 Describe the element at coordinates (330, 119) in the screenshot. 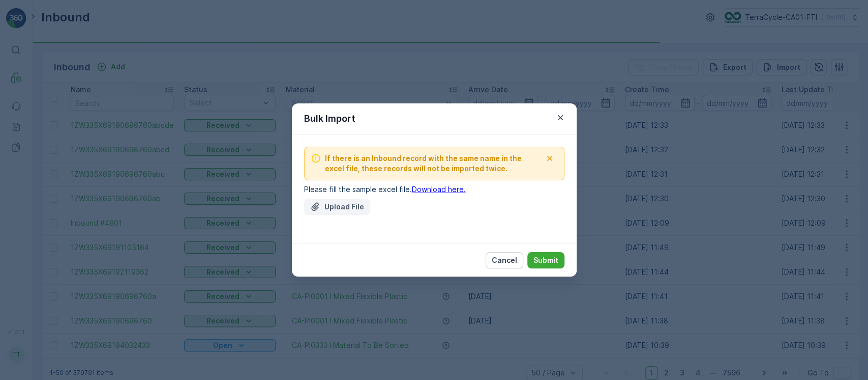

I see `p: Bulk Import` at that location.